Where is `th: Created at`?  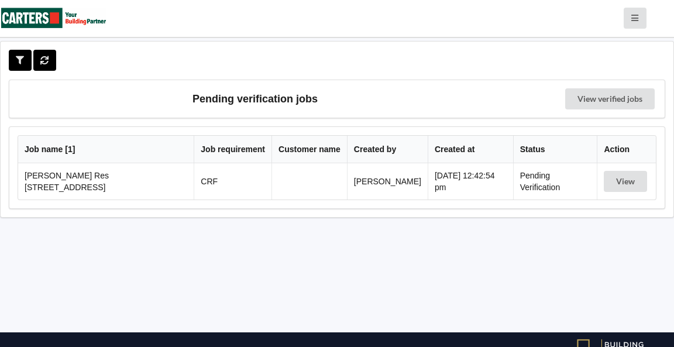 th: Created at is located at coordinates (471, 149).